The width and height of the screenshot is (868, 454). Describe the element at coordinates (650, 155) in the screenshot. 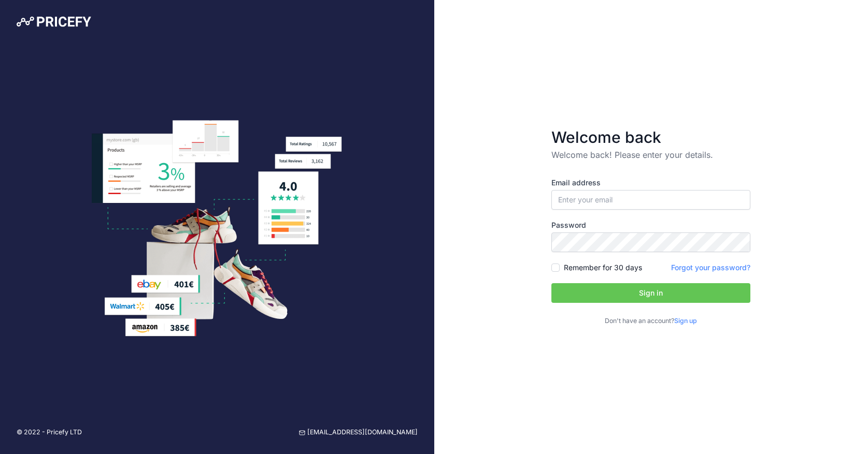

I see `p: Welcome back! Please enter your details.` at that location.